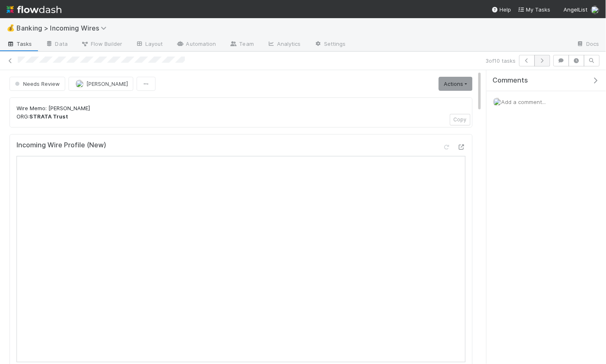 The width and height of the screenshot is (606, 364). I want to click on a: Data, so click(56, 44).